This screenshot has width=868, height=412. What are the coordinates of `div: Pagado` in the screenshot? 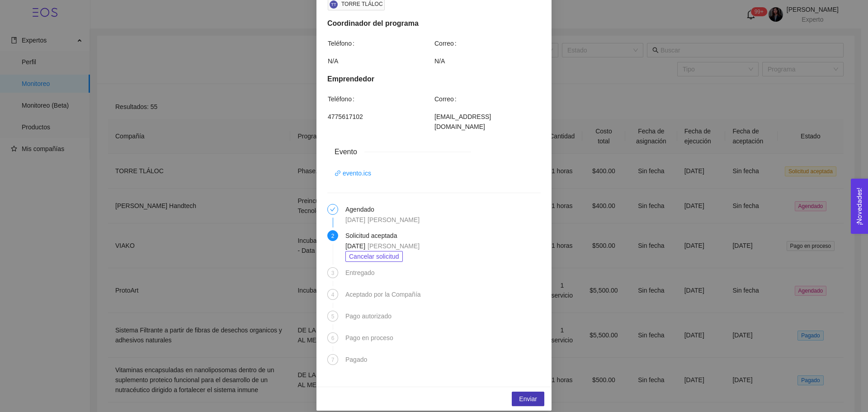 It's located at (359, 359).